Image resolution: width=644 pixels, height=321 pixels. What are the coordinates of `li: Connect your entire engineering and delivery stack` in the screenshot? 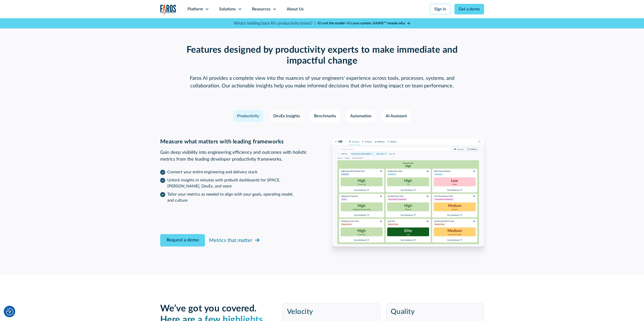 It's located at (236, 172).